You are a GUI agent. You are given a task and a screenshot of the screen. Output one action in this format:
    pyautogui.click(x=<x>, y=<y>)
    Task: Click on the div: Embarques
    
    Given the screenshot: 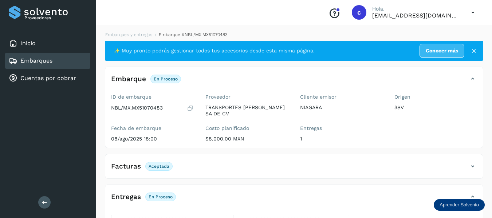 What is the action you would take?
    pyautogui.click(x=48, y=61)
    